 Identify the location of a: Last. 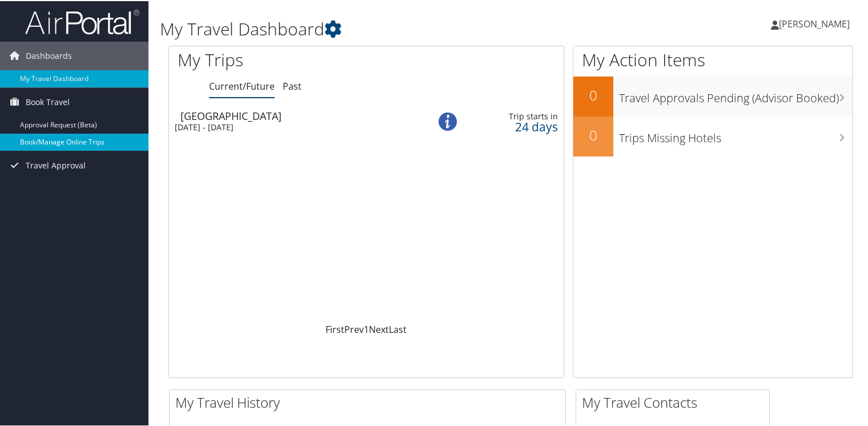
(397, 329).